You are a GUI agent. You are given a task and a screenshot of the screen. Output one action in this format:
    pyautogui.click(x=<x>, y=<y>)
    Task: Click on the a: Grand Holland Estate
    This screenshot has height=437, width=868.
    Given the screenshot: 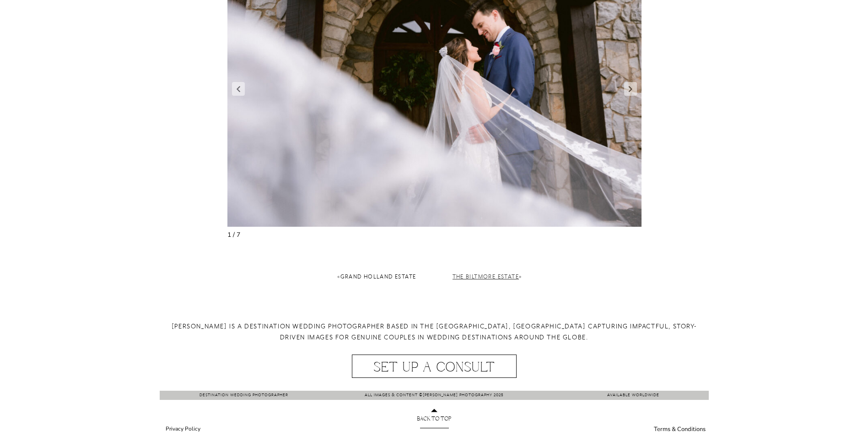 What is the action you would take?
    pyautogui.click(x=378, y=277)
    